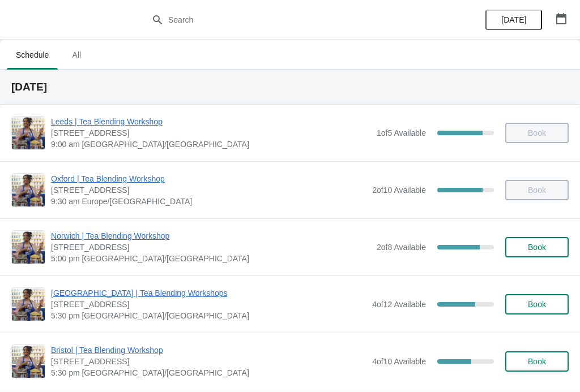 This screenshot has width=580, height=392. What do you see at coordinates (399, 362) in the screenshot?
I see `span: 4 of 10 Available` at bounding box center [399, 362].